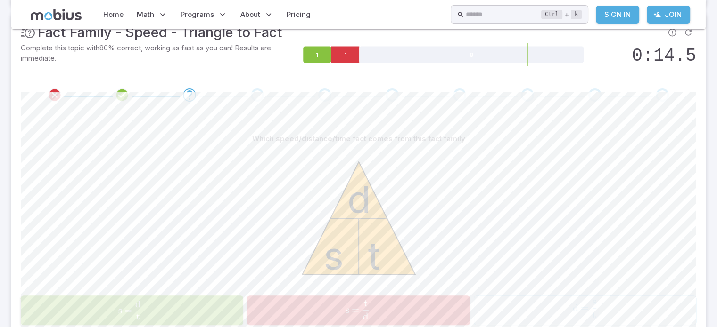 Image resolution: width=717 pixels, height=327 pixels. Describe the element at coordinates (359, 199) in the screenshot. I see `text: d` at that location.